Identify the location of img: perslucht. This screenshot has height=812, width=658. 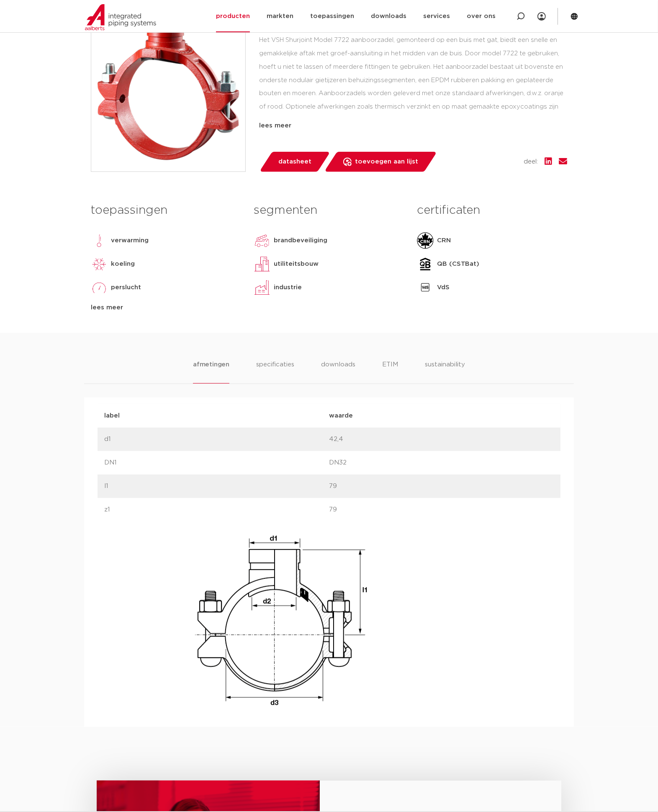
(99, 287).